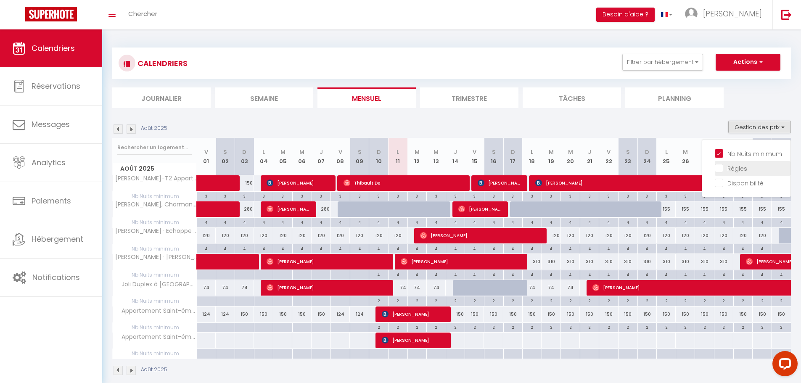 The height and width of the screenshot is (383, 801). I want to click on div: 280, so click(321, 209).